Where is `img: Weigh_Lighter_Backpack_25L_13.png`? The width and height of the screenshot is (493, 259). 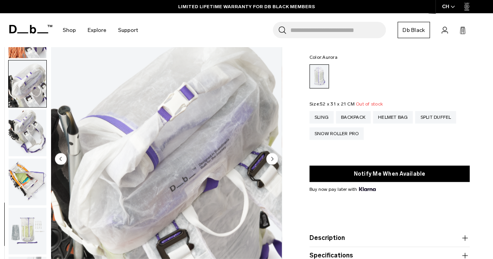 img: Weigh_Lighter_Backpack_25L_13.png is located at coordinates (27, 133).